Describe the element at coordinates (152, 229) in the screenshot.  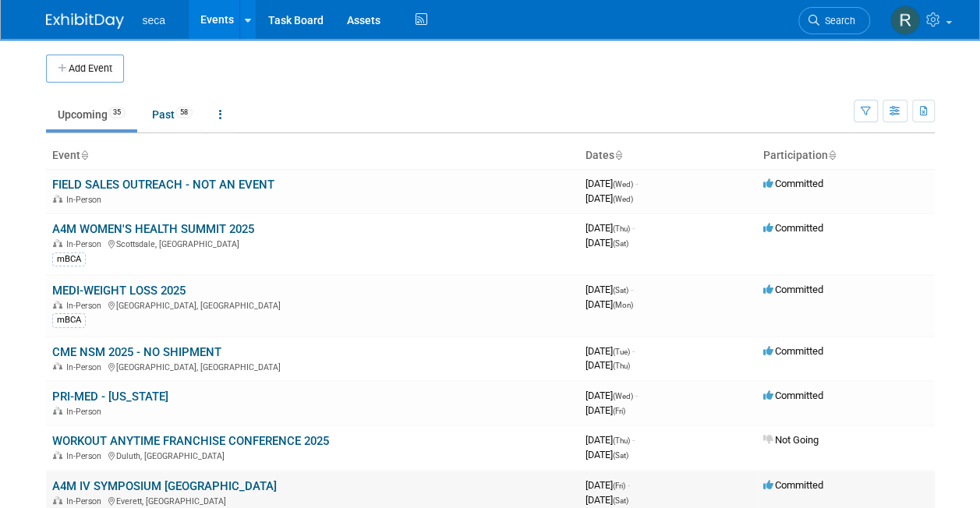
I see `a: A4M WOMEN'S HEALTH SUMMIT 2025` at that location.